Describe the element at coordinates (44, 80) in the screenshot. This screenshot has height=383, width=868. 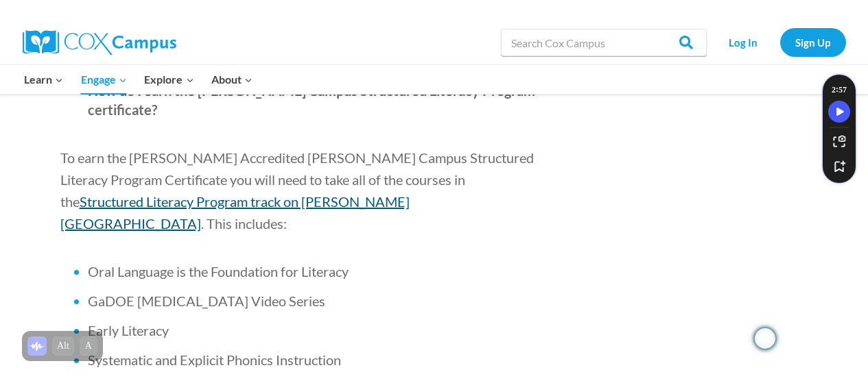
I see `button: Child menu of Learn` at that location.